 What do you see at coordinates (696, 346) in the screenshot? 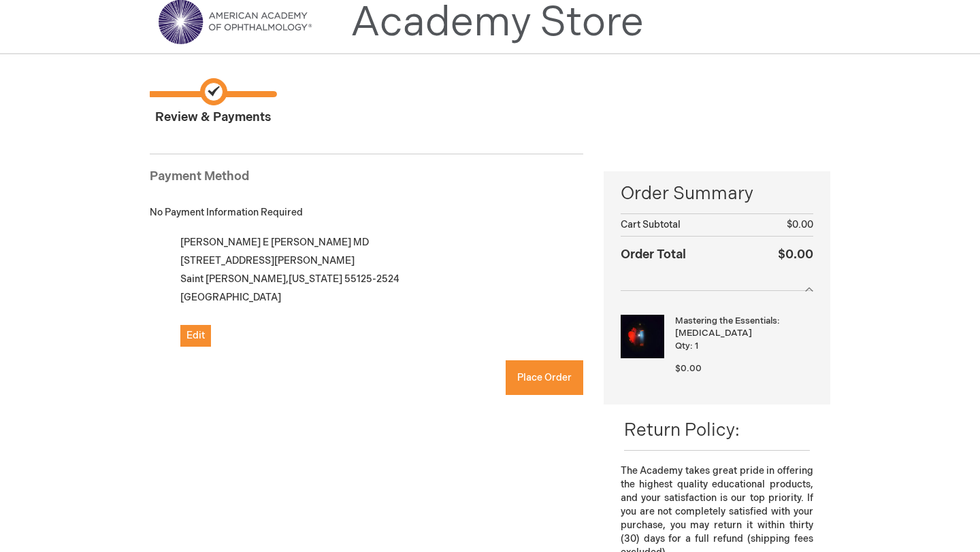
I see `span: 1` at bounding box center [696, 346].